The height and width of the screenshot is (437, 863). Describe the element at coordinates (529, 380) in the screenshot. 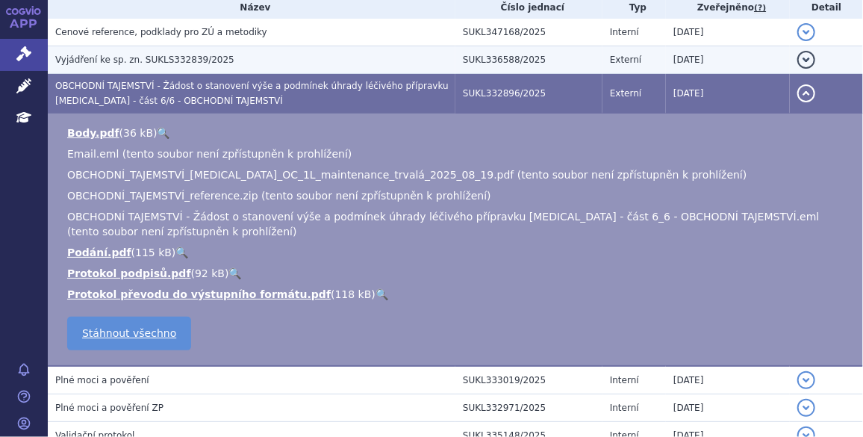

I see `td: SUKL333019/2025` at that location.